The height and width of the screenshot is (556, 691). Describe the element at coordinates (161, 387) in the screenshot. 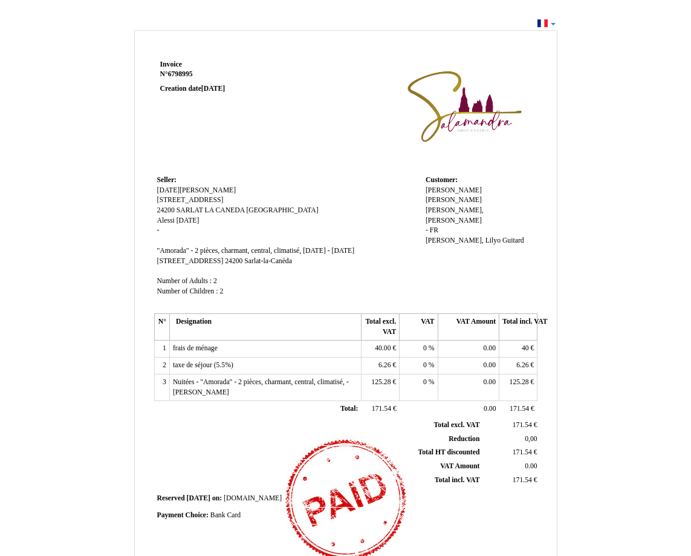

I see `td: 3` at that location.